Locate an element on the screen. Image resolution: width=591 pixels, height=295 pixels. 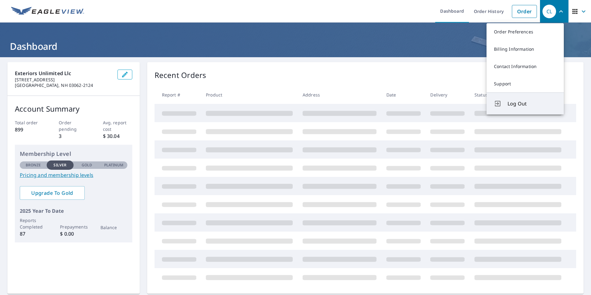
a: Billing Information is located at coordinates (525, 49).